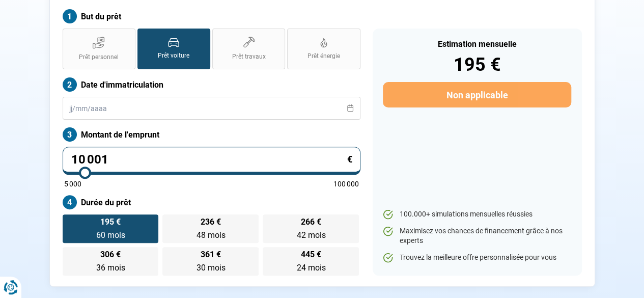 Image resolution: width=644 pixels, height=298 pixels. Describe the element at coordinates (477, 258) in the screenshot. I see `li: Trouvez la meilleure offre personnalisée pour vous` at that location.